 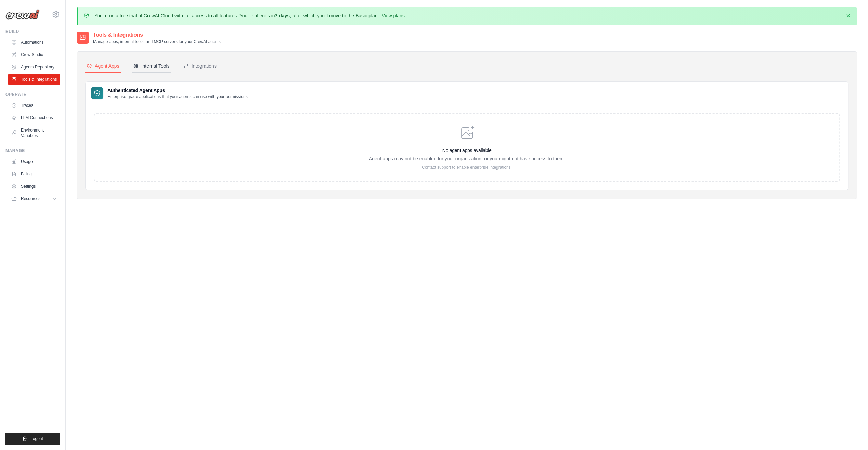 What do you see at coordinates (34, 199) in the screenshot?
I see `button: Resources` at bounding box center [34, 199].